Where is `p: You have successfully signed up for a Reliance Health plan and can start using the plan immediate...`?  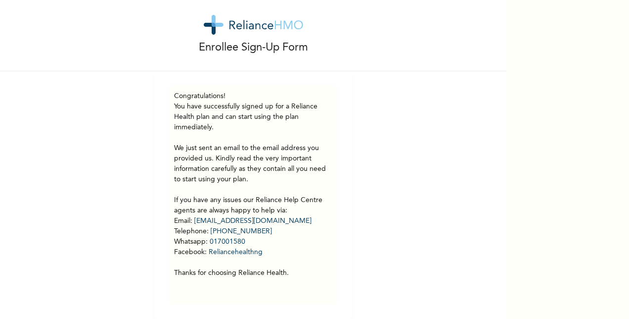
p: You have successfully signed up for a Reliance Health plan and can start using the plan immediate... is located at coordinates (253, 190).